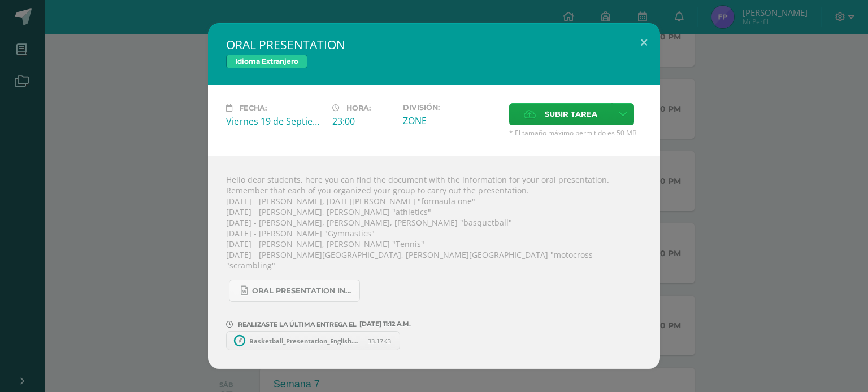  Describe the element at coordinates (434, 44) in the screenshot. I see `h2: ORAL PRESENTATION` at that location.